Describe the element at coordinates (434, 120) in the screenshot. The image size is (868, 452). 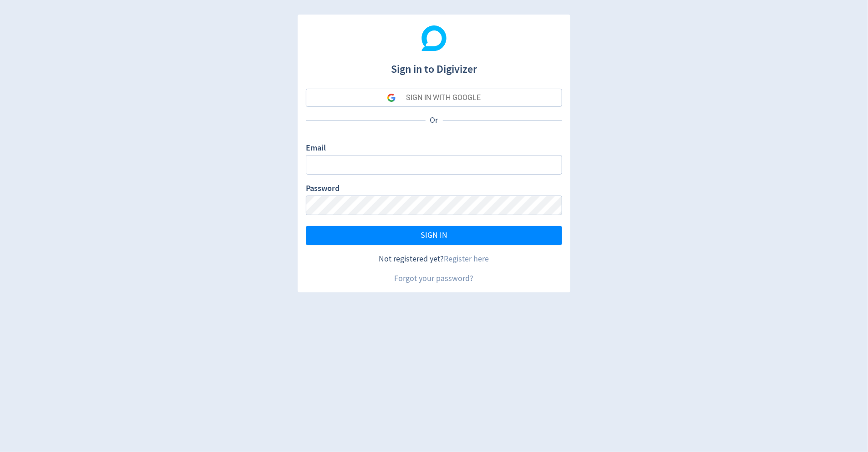
I see `p: Or` at that location.